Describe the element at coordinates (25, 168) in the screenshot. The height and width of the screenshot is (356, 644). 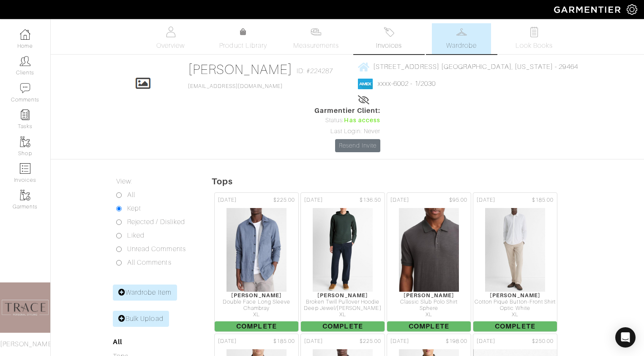
I see `img: orders-icon-0abe47150d42831381b5fb84f609e132dff9fe21cb692f30cb5eec754e2cba89.png` at that location.